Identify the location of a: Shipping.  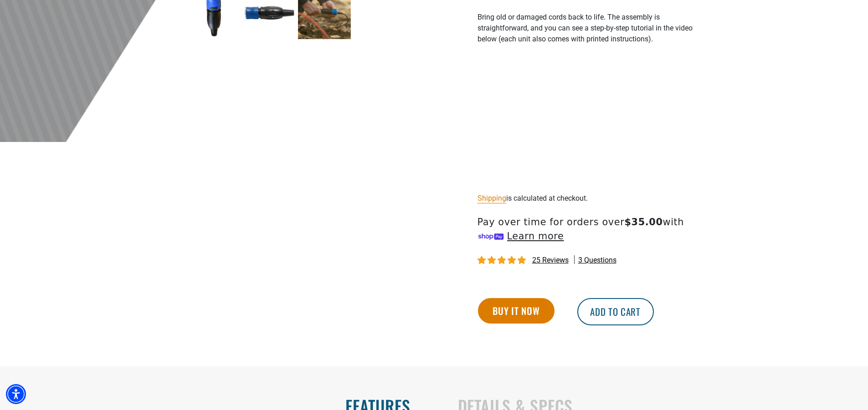
(491, 198).